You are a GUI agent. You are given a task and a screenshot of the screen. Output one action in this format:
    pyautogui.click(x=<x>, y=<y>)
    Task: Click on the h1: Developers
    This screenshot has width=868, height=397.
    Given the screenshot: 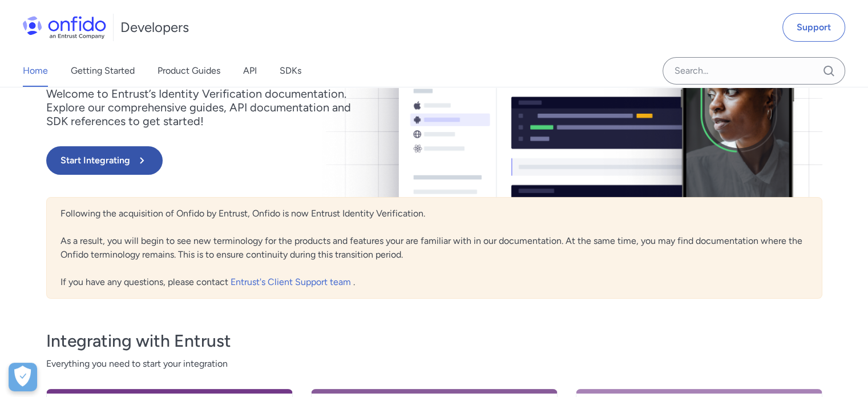 What is the action you would take?
    pyautogui.click(x=155, y=28)
    